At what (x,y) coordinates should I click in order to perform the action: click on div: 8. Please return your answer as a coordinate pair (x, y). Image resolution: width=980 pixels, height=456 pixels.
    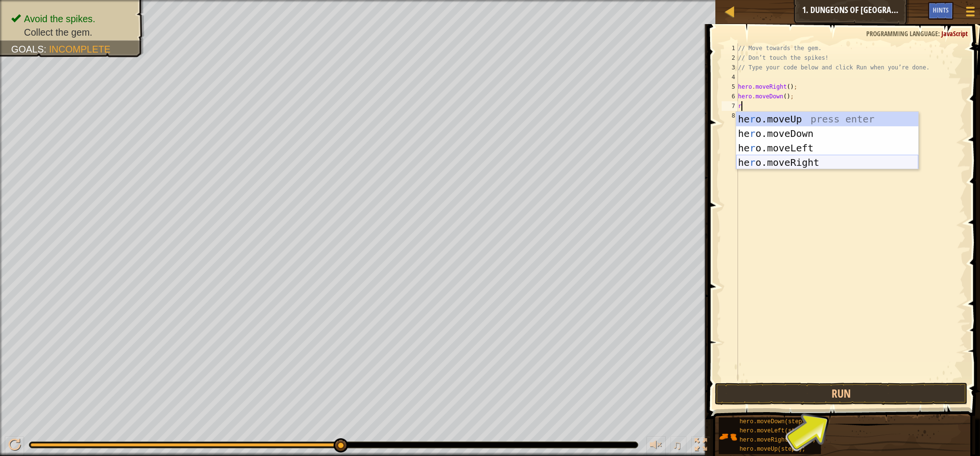
    Looking at the image, I should click on (729, 116).